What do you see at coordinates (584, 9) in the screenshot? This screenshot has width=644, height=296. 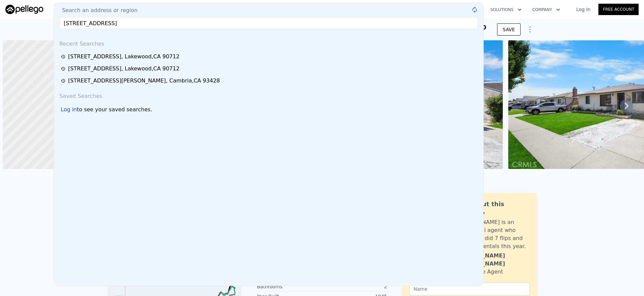 I see `a: Log In` at bounding box center [584, 9].